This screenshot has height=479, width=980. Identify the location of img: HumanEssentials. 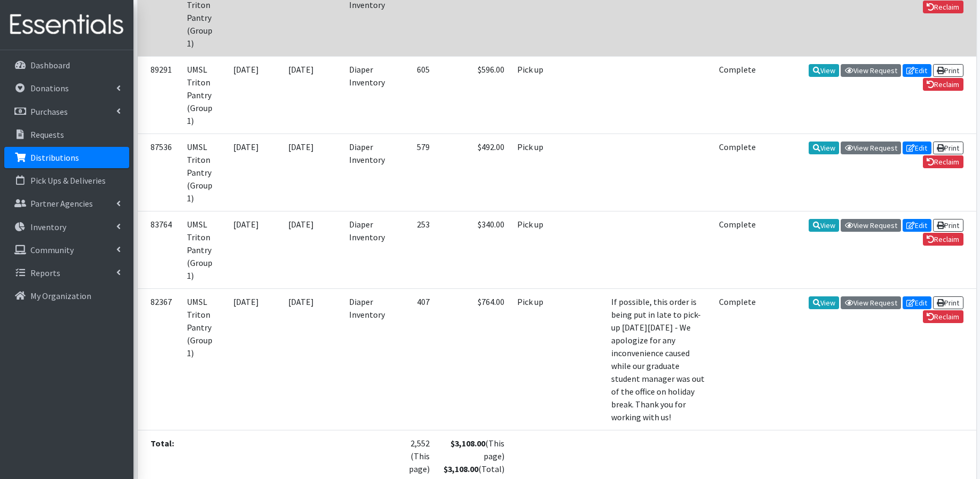
(67, 25).